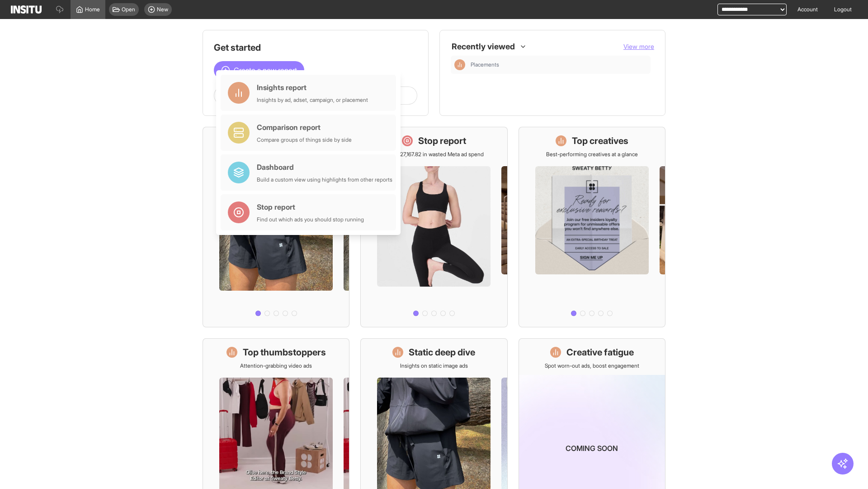 This screenshot has width=868, height=489. What do you see at coordinates (433, 227) in the screenshot?
I see `a: Stop reportSave £27,167.82 in wasted Meta ad spend` at bounding box center [433, 227].